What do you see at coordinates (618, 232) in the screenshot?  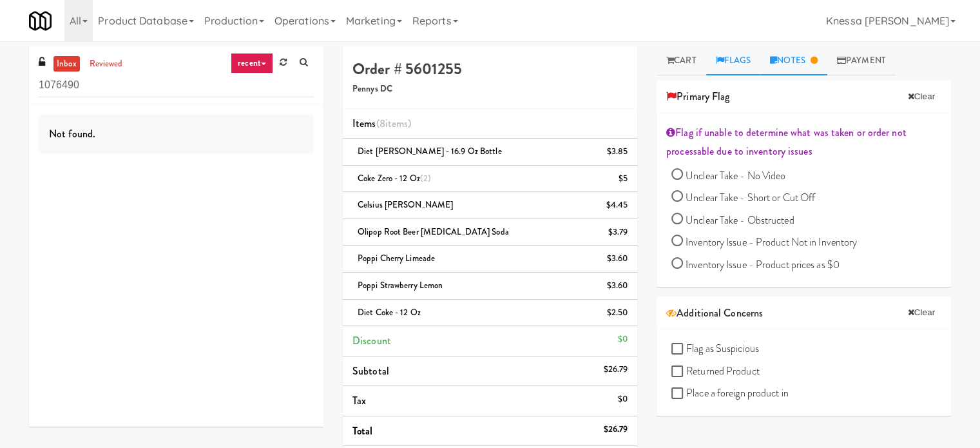 I see `div: $3.79` at bounding box center [618, 232].